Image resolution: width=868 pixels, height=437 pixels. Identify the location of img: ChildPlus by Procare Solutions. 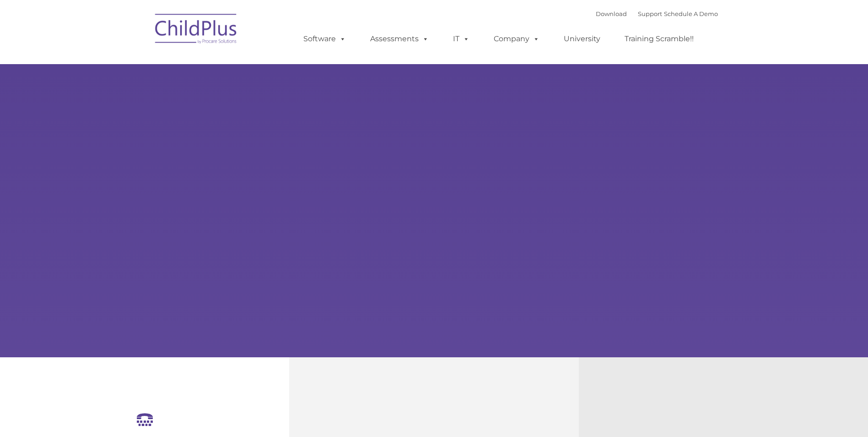
(197, 30).